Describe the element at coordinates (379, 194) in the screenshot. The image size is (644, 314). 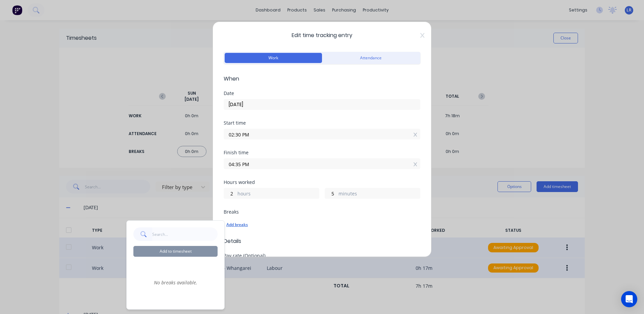
I see `label: minutes` at that location.